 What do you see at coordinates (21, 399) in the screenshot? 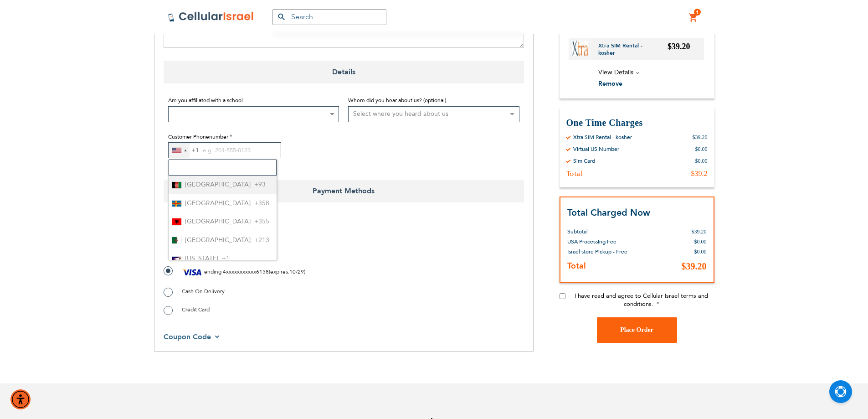
I see `div: Accessibility Menu` at bounding box center [21, 399].